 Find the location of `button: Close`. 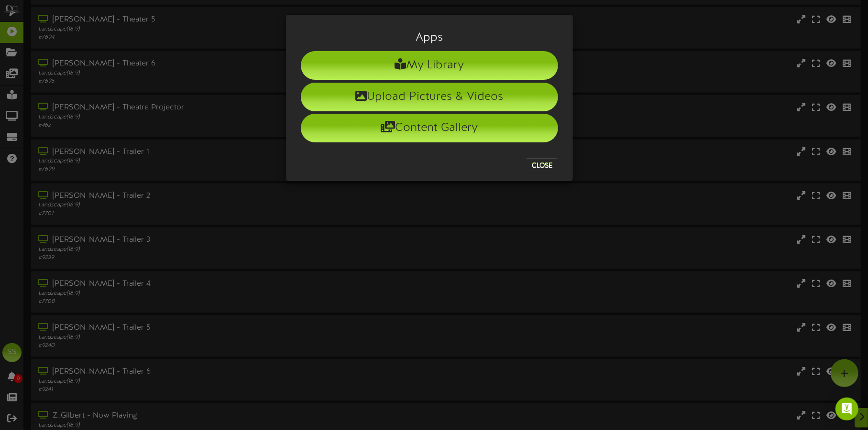

button: Close is located at coordinates (542, 166).